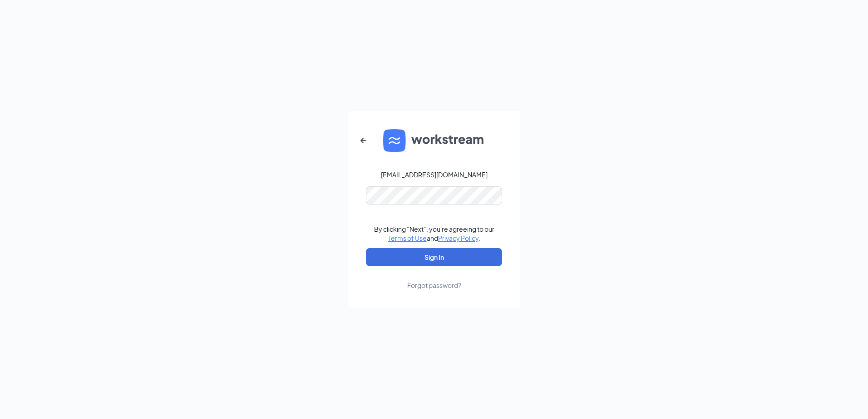 This screenshot has height=419, width=868. What do you see at coordinates (458, 238) in the screenshot?
I see `a: Privacy Policy` at bounding box center [458, 238].